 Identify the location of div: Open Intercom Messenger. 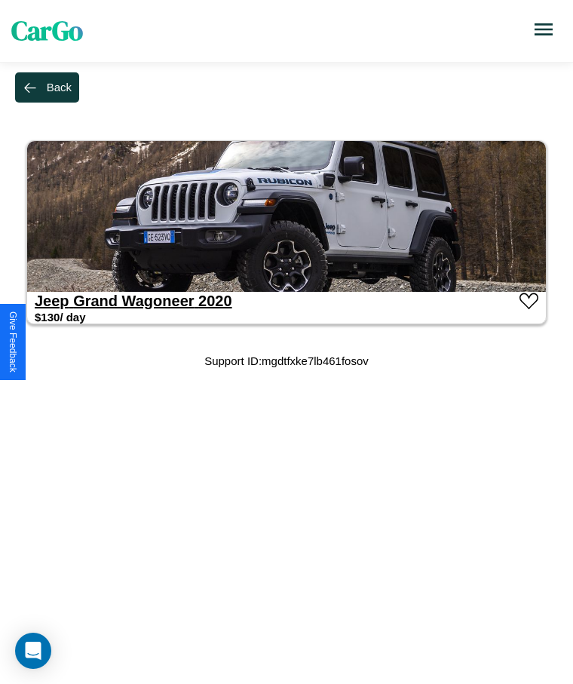
(33, 651).